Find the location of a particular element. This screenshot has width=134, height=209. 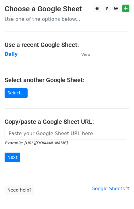

h4: Select another Google Sheet: is located at coordinates (67, 80).